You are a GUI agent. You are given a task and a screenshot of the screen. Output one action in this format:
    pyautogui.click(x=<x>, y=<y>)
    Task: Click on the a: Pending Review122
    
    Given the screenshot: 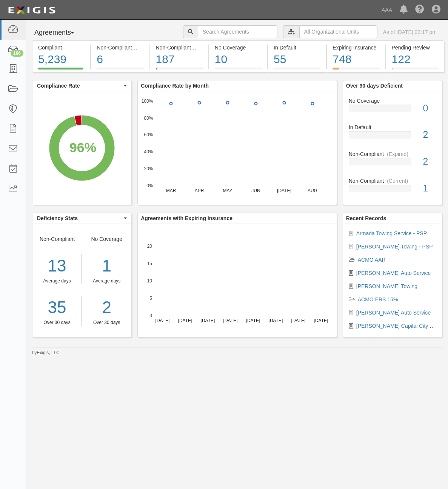 What is the action you would take?
    pyautogui.click(x=415, y=71)
    